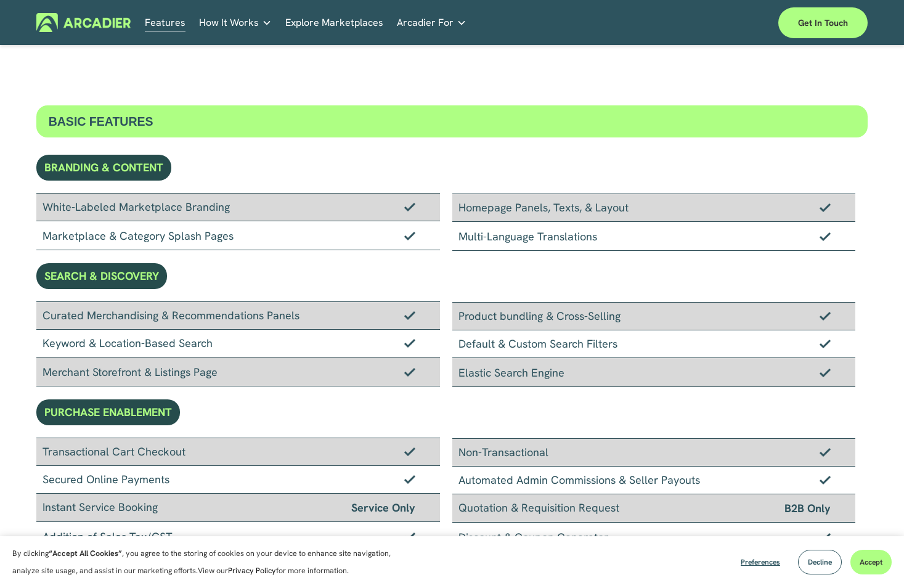 Image resolution: width=904 pixels, height=588 pixels. Describe the element at coordinates (238, 236) in the screenshot. I see `div: Marketplace & Category Splash Pages` at that location.